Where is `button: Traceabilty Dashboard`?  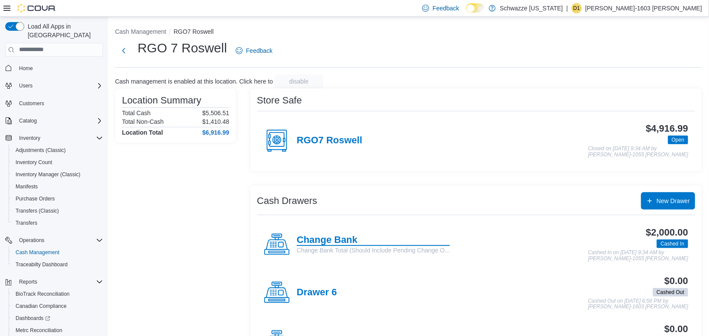 button: Traceabilty Dashboard is located at coordinates (58, 264).